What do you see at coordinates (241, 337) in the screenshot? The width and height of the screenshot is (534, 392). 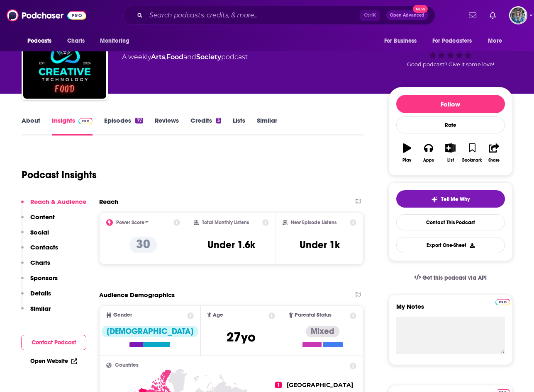 I see `span: 27 yo` at bounding box center [241, 337].